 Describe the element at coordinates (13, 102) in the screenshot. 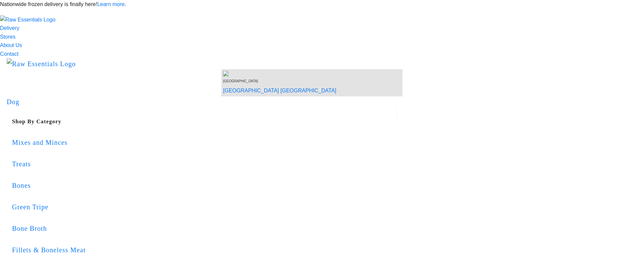

I see `a: Dog` at that location.